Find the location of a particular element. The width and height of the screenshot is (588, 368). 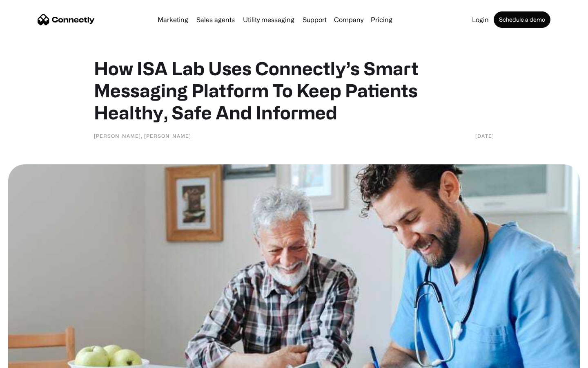

a: Support is located at coordinates (314, 20).